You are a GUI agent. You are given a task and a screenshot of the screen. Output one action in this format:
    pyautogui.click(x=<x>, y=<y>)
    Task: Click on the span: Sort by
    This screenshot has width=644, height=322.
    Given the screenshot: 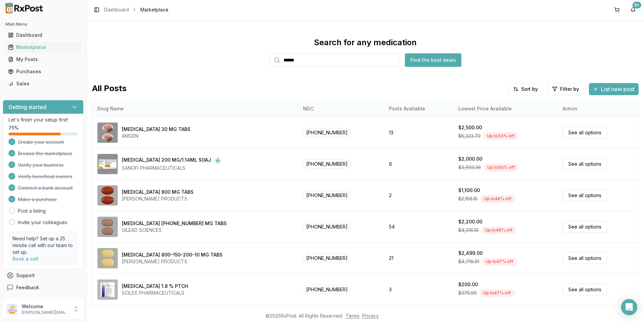 What is the action you would take?
    pyautogui.click(x=529, y=89)
    